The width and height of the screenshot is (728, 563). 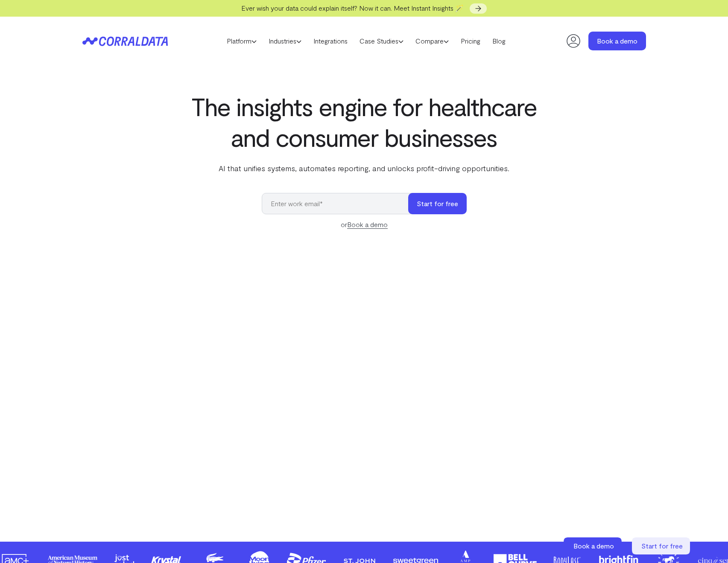 What do you see at coordinates (471, 41) in the screenshot?
I see `a: Pricing` at bounding box center [471, 41].